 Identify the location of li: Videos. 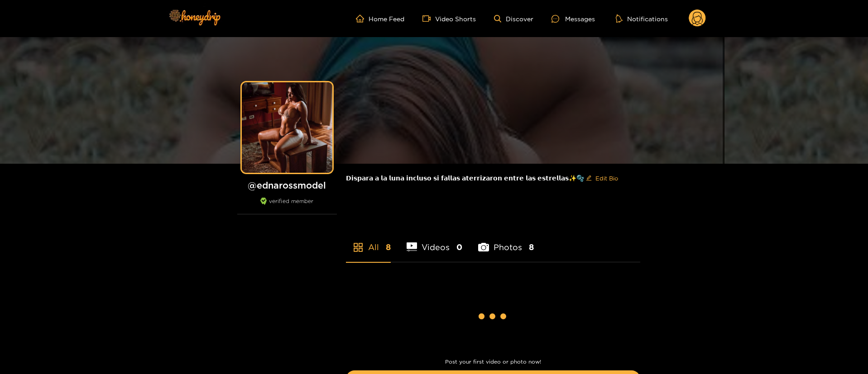
(435, 242).